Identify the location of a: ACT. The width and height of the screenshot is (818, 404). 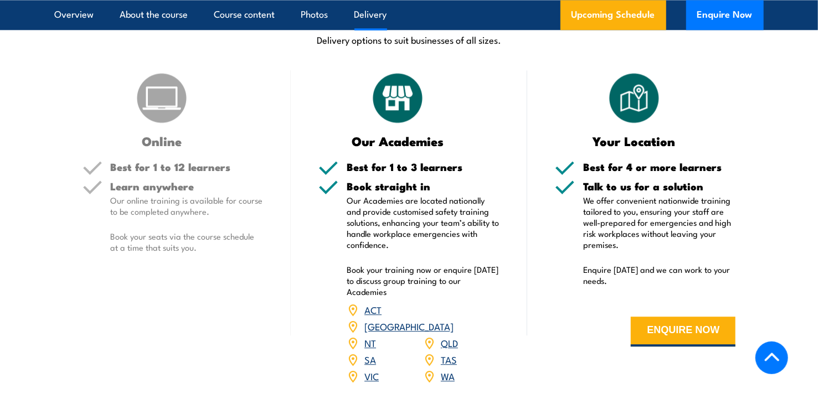
(373, 310).